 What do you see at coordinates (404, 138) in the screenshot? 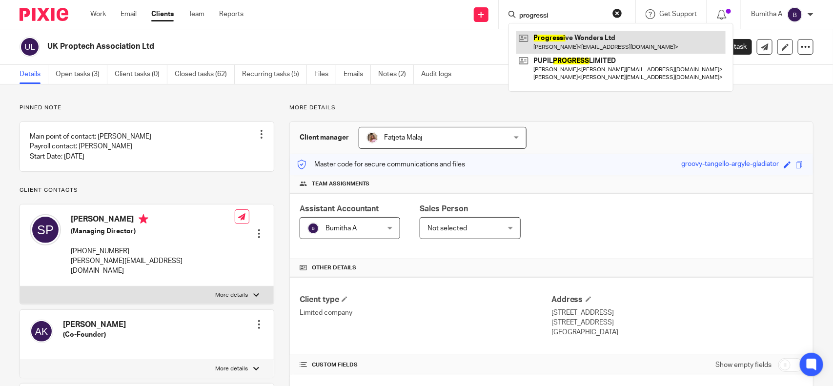
I see `span: Fatjeta Malaj` at bounding box center [404, 138].